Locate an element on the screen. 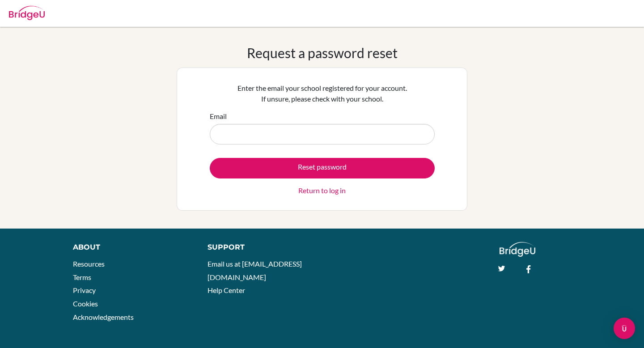  img: logo_white@2x-f4f0deed5e89b7ecb1c2cc34c3e3d731f90f0f143d5ea2071677605dd97b5244.png is located at coordinates (517, 249).